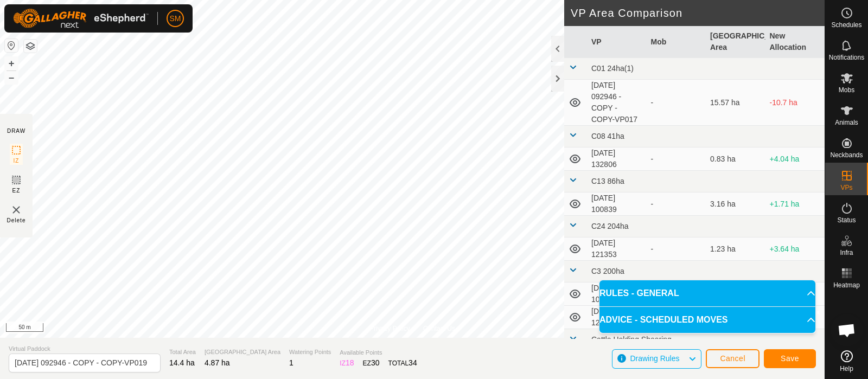 Image resolution: width=868 pixels, height=379 pixels. Describe the element at coordinates (847, 25) in the screenshot. I see `span: Schedules` at that location.